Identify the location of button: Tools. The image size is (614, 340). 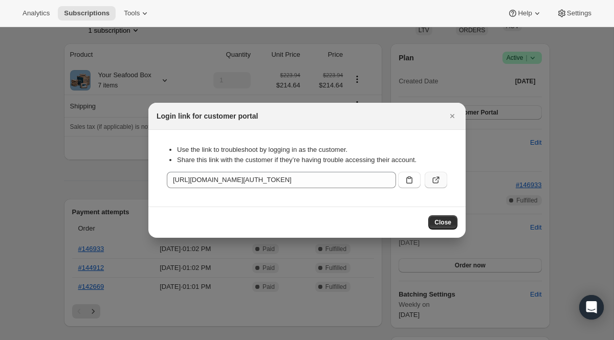
(137, 13).